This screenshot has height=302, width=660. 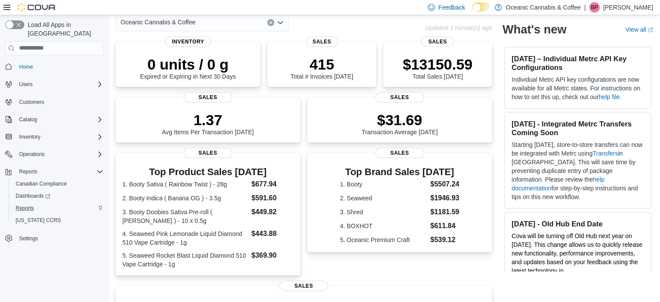 I want to click on span: Oceanic Cannabis & Coffee, so click(x=158, y=22).